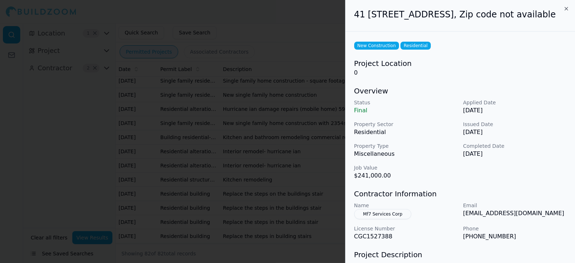  Describe the element at coordinates (406, 124) in the screenshot. I see `p: Property Sector` at that location.